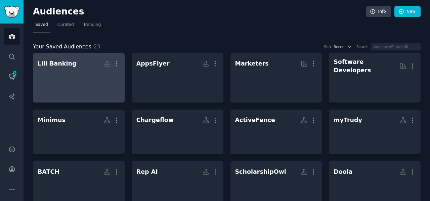 This screenshot has width=430, height=201. What do you see at coordinates (178, 132) in the screenshot?
I see `a: Chargeflow` at bounding box center [178, 132].